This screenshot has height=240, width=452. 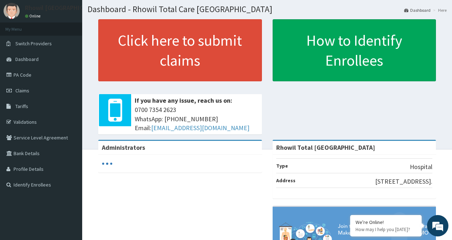 I want to click on li: Here, so click(x=439, y=10).